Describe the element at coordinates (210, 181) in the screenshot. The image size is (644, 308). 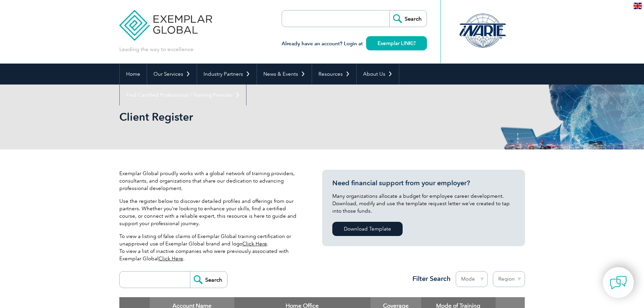
I see `p: Exemplar Global proudly works with a global network of training providers, consultants, and organ...` at that location.